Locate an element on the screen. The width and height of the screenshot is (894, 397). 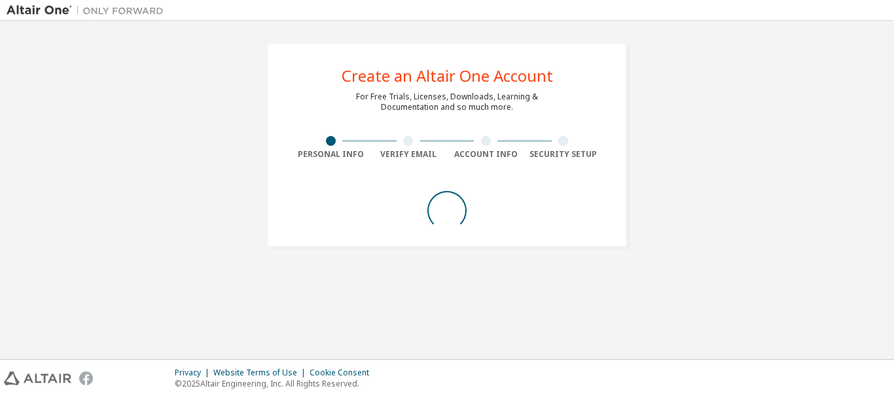
img: facebook.svg is located at coordinates (86, 378).